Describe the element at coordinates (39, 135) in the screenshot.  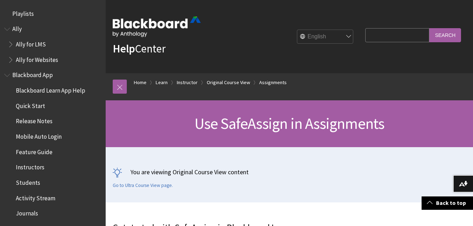
I see `span: Mobile Auto Login` at that location.